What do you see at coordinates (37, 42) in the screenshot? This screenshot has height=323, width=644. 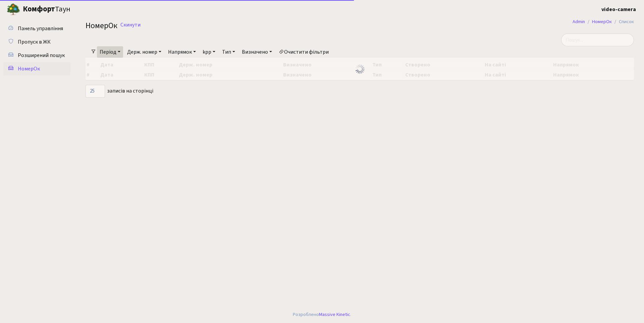 I see `a: Пропуск в ЖК` at bounding box center [37, 42].